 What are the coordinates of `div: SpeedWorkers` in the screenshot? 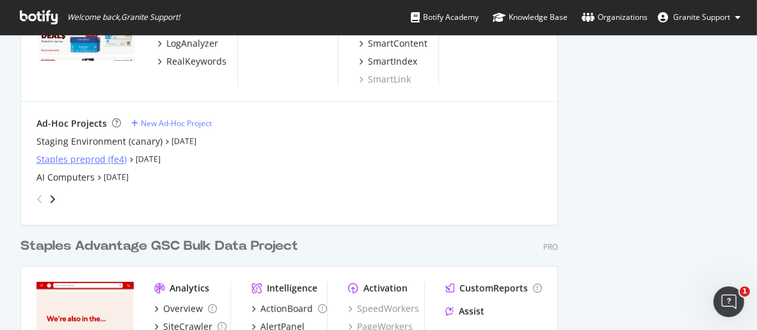 It's located at (383, 309).